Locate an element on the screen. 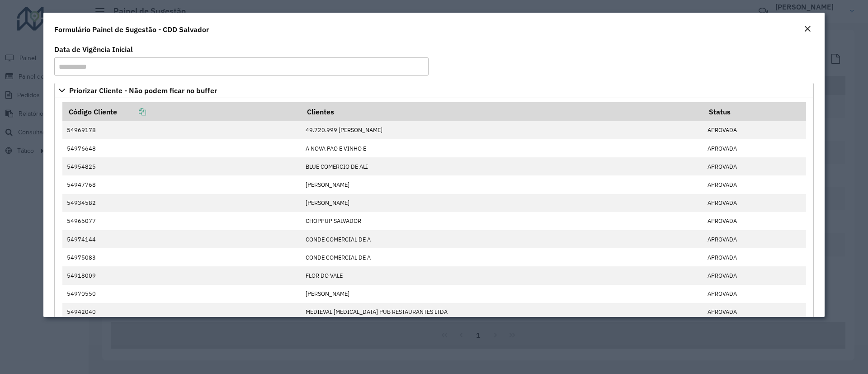 Image resolution: width=868 pixels, height=374 pixels. td: 54954825 is located at coordinates (182, 166).